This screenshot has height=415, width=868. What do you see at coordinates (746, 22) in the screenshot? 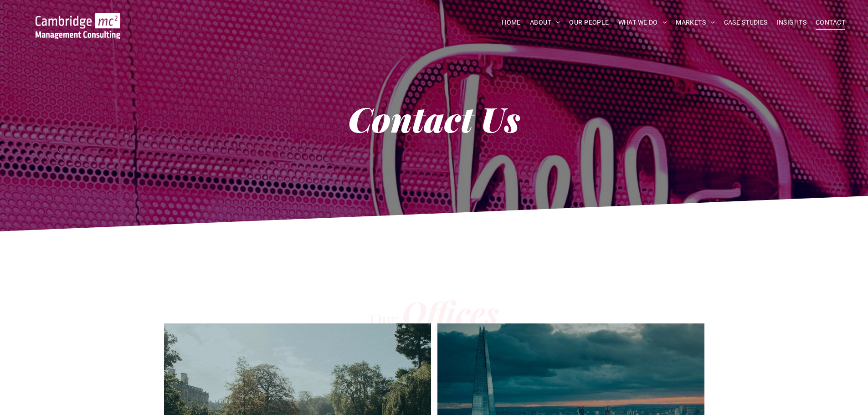
I see `a: CASE STUDIES` at bounding box center [746, 22].